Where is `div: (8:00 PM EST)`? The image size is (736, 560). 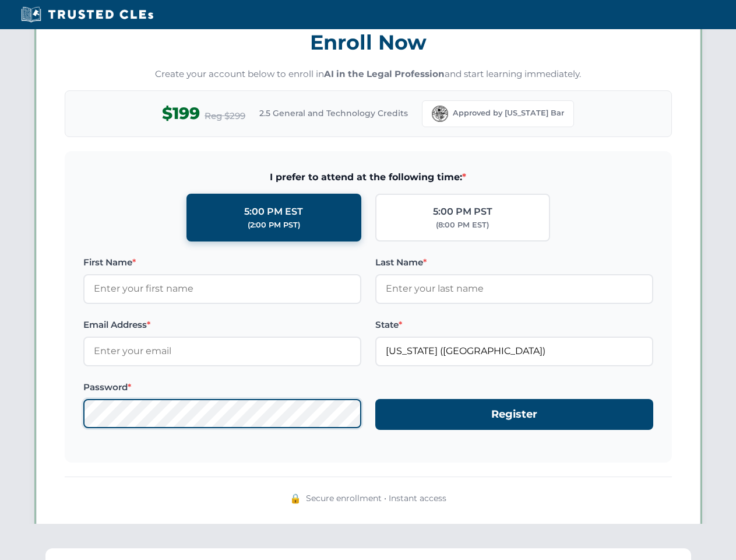
div: (8:00 PM EST) is located at coordinates (462, 225).